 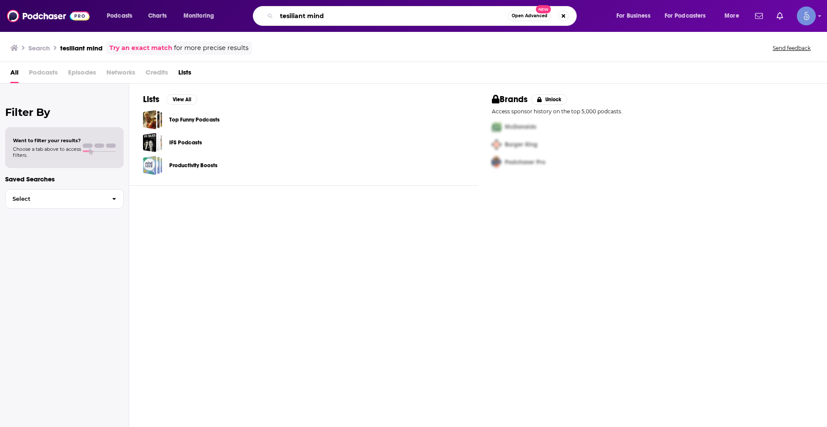 I want to click on span: Charts, so click(x=157, y=16).